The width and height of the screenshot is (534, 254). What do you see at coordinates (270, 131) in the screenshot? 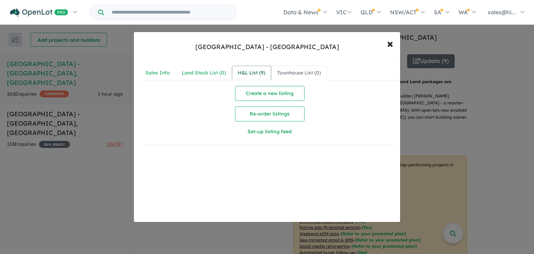
I see `button: Set-up listing feed` at bounding box center [270, 131].